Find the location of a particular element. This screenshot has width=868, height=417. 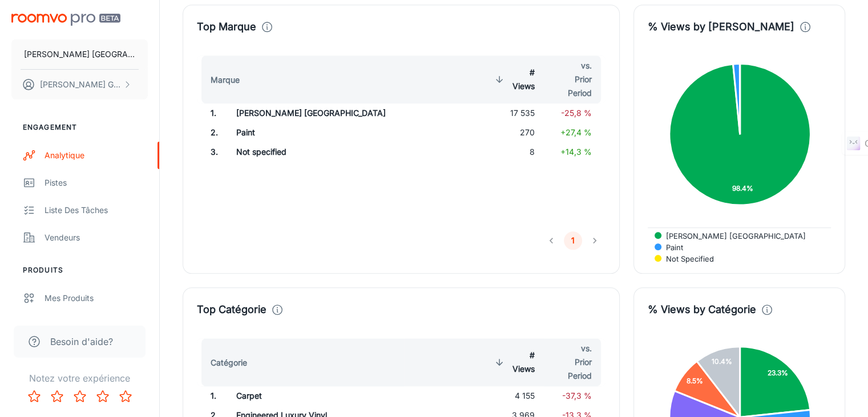

span: Besoin d'aide? is located at coordinates (82, 342).